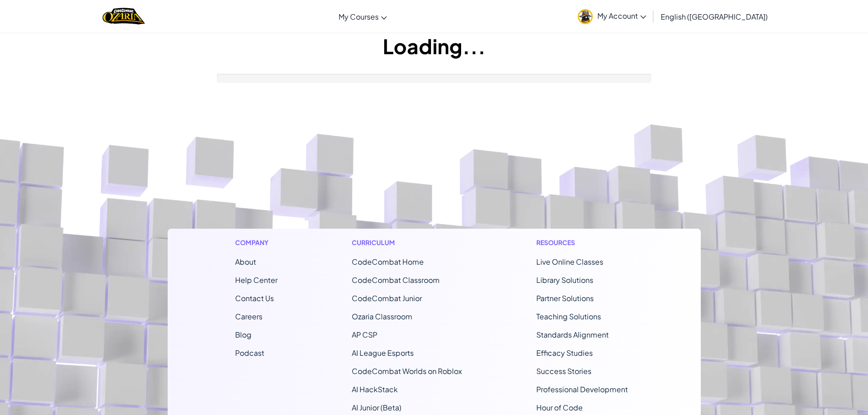 The image size is (868, 415). What do you see at coordinates (568, 316) in the screenshot?
I see `a: Teaching Solutions` at bounding box center [568, 316].